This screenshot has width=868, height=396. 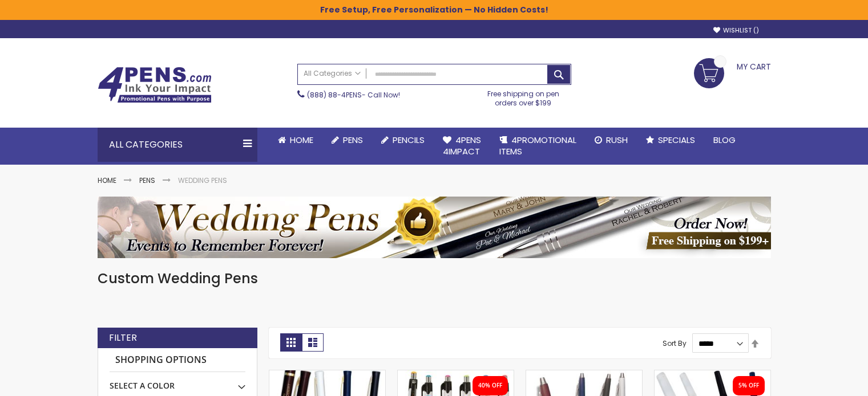 What do you see at coordinates (617, 140) in the screenshot?
I see `span: Rush` at bounding box center [617, 140].